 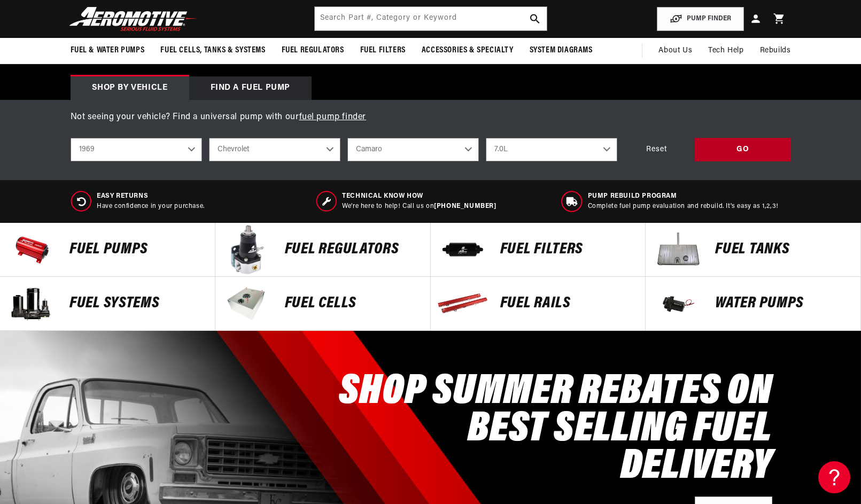 What do you see at coordinates (468, 50) in the screenshot?
I see `summary: Accessories & Specialty` at bounding box center [468, 50].